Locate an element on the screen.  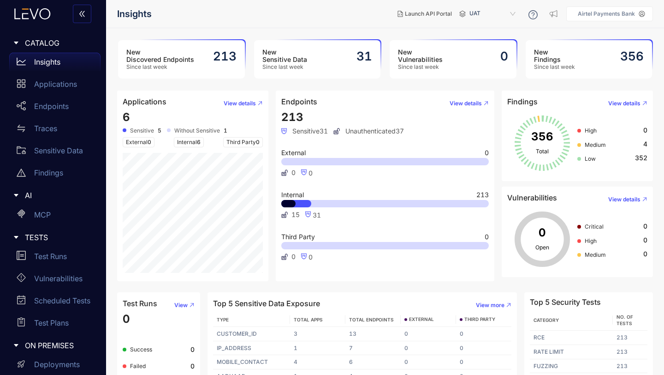
a: Test Runs is located at coordinates (55, 258).